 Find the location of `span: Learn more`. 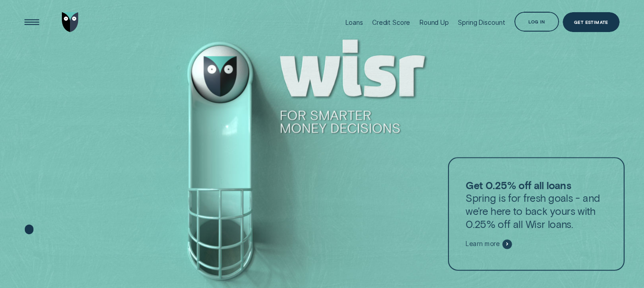

span: Learn more is located at coordinates (483, 244).